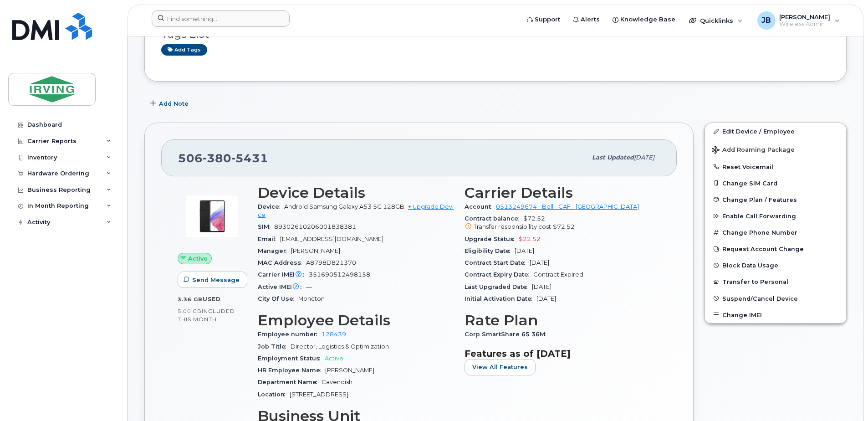  Describe the element at coordinates (799, 21) in the screenshot. I see `div: Jim Briggs` at that location.